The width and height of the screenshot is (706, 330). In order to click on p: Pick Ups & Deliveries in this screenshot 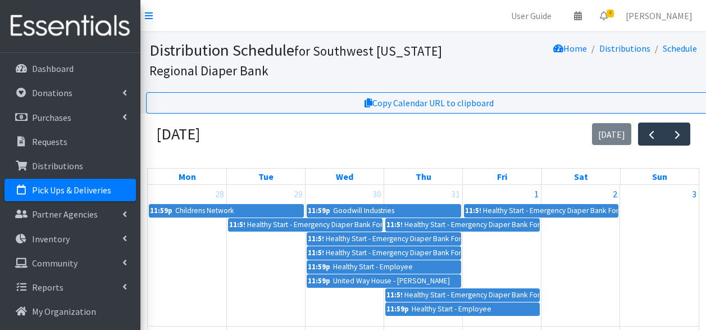, I will do `click(71, 190)`.